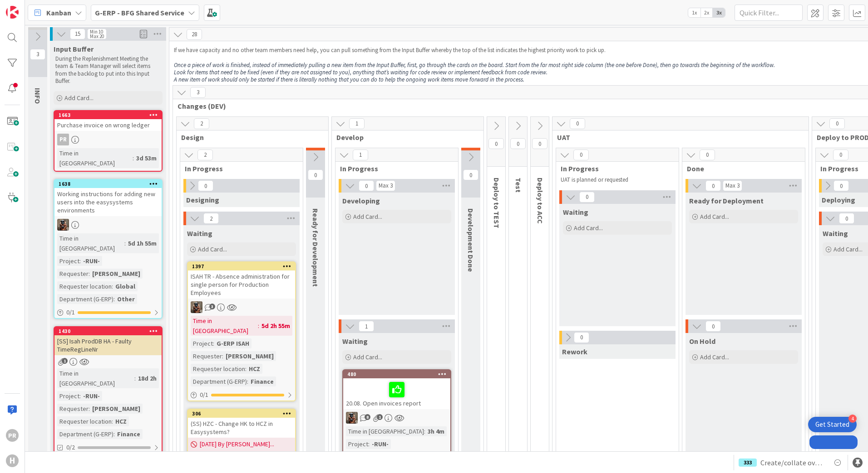  Describe the element at coordinates (73, 409) in the screenshot. I see `div: Requester` at that location.